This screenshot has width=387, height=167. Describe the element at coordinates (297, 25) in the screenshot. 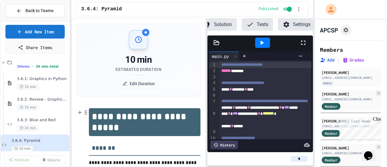

I see `button: Settings` at that location.